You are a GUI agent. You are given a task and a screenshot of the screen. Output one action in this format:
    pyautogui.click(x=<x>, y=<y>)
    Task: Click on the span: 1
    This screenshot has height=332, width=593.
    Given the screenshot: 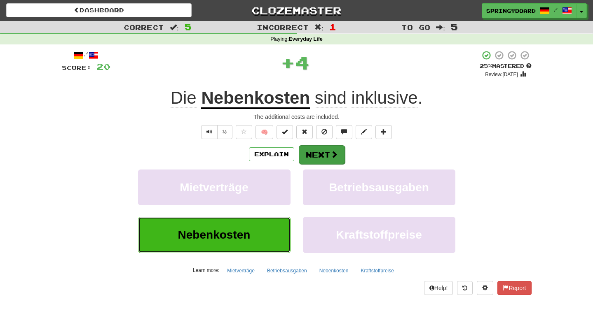 What is the action you would take?
    pyautogui.click(x=332, y=27)
    